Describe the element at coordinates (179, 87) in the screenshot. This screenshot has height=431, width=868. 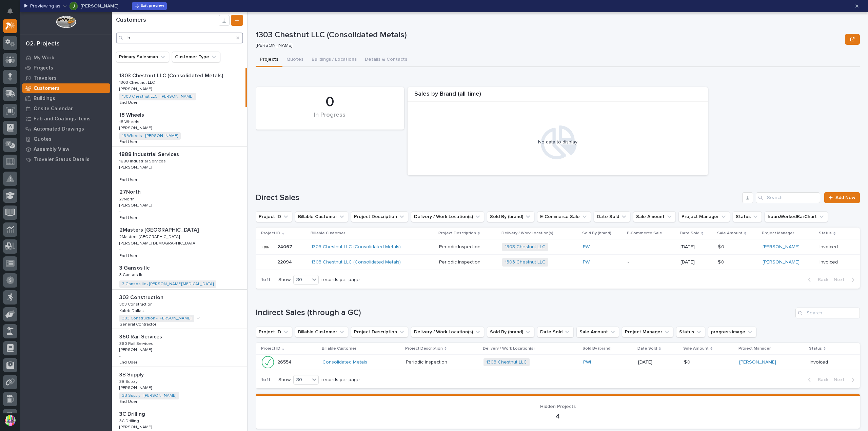
I see `a: 1303 Chestnut LLC (Consolidated Metals)1303 Chestnut LLC (Consolidated Metals) 1303 Chestnut LLC1...` at that location.